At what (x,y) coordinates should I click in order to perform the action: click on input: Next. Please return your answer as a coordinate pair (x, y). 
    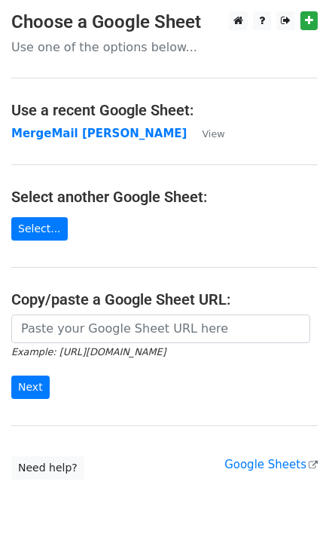
    Looking at the image, I should click on (30, 387).